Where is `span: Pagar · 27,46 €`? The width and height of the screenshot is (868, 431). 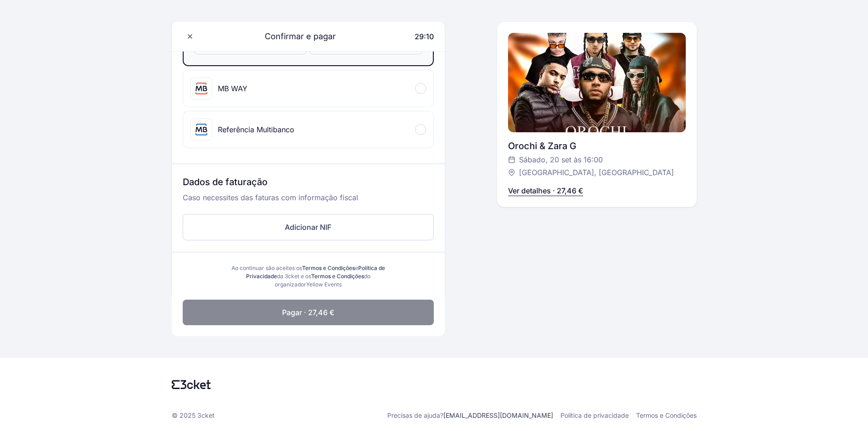 span: Pagar · 27,46 € is located at coordinates (308, 313).